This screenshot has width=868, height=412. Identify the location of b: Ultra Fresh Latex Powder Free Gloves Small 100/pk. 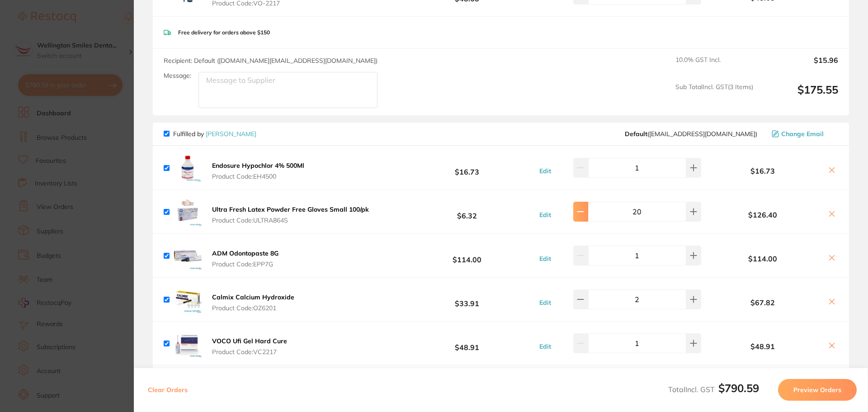
(290, 210).